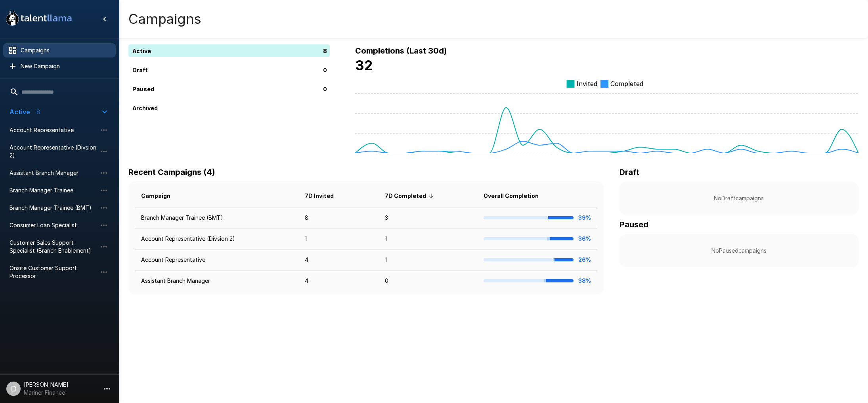  I want to click on span: 7D Invited, so click(324, 195).